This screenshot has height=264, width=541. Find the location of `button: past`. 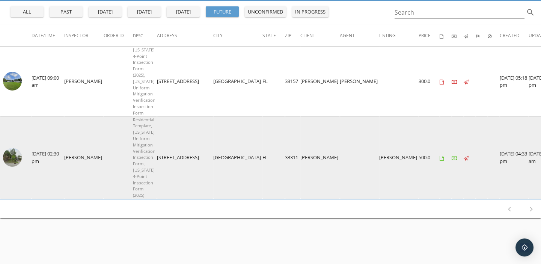

button: past is located at coordinates (66, 12).